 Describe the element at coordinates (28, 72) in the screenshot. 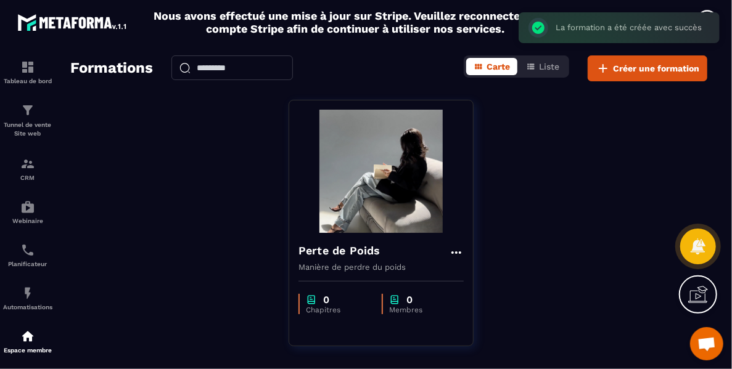

I see `a: formationformationTableau de bord` at that location.